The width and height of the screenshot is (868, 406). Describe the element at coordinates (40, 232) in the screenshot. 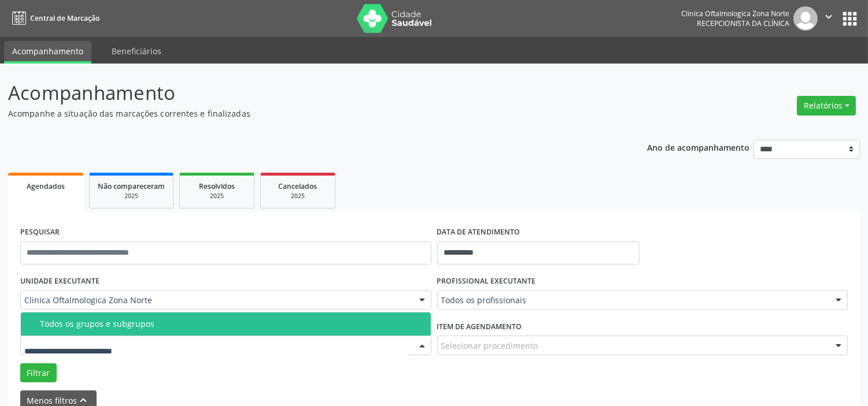

I see `label: PESQUISAR` at that location.